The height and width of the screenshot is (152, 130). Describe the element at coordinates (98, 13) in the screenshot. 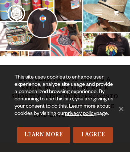

I see `a: Menu` at that location.